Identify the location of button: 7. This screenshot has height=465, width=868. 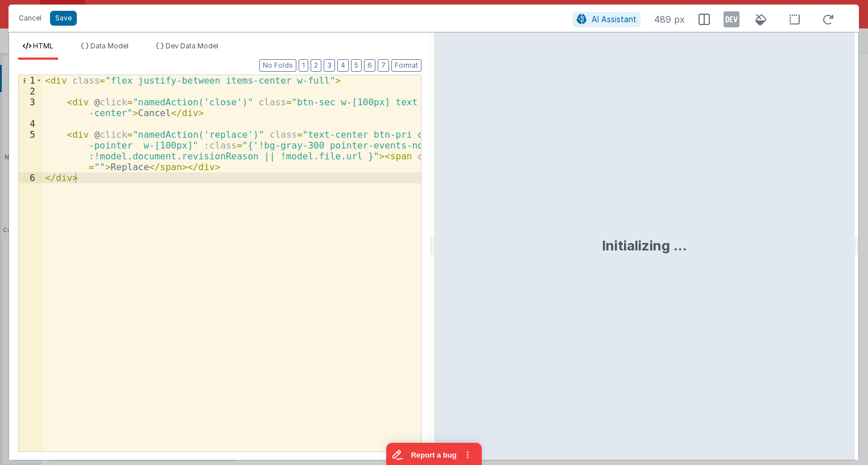
(383, 65).